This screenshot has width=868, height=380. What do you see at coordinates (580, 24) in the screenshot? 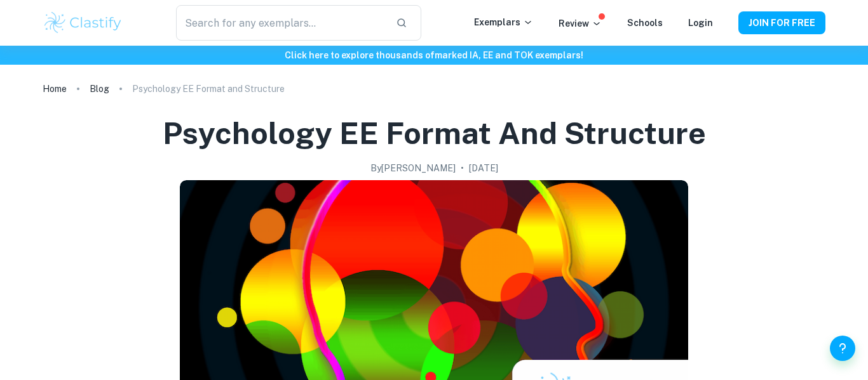
I see `p: Review` at bounding box center [580, 24].